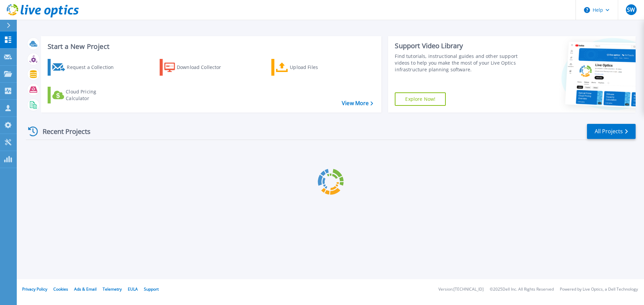  What do you see at coordinates (151, 289) in the screenshot?
I see `a: Support` at bounding box center [151, 289].